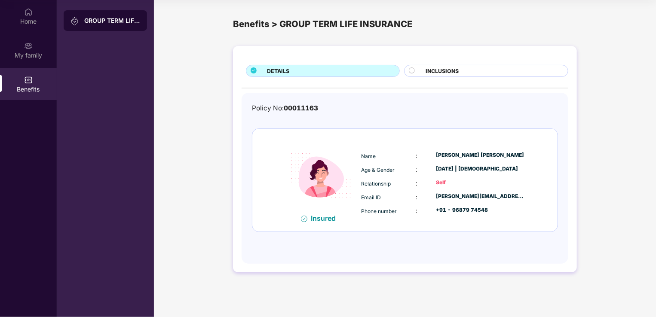 Image resolution: width=656 pixels, height=317 pixels. I want to click on img: svg+xml;base64,PHN2ZyBpZD0iQmVuZWZpdHMiIHhtbG5zPSJodHRwOi8vd3d3LnczLm9yZy8yMDAwL3N2ZyIgd2lkdGg9Ij..., so click(28, 80).